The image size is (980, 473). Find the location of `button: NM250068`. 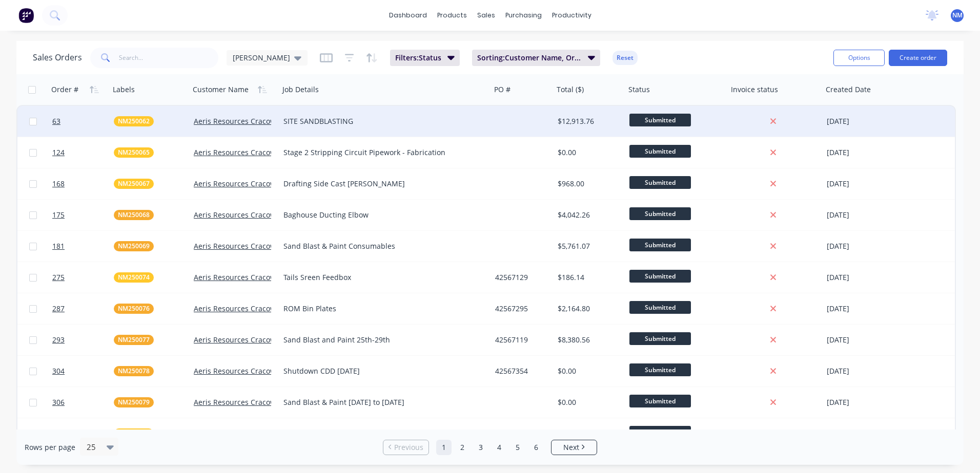

button: NM250068 is located at coordinates (134, 215).